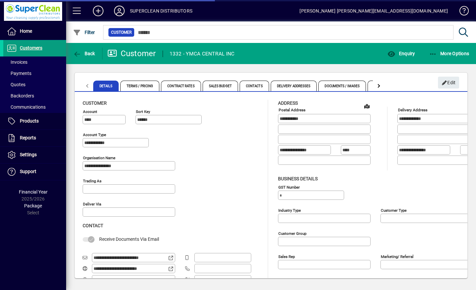 This screenshot has height=290, width=476. I want to click on div: Customer, so click(132, 54).